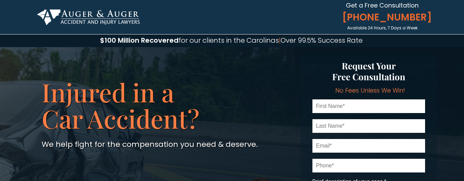 The width and height of the screenshot is (464, 181). What do you see at coordinates (229, 40) in the screenshot?
I see `span: for our clients in the Carolinas` at bounding box center [229, 40].